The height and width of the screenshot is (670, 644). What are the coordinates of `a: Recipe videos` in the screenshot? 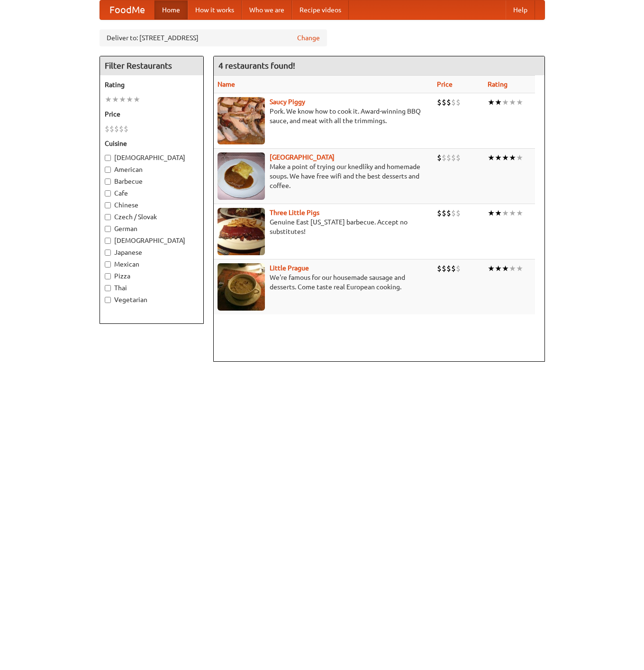 It's located at (320, 10).